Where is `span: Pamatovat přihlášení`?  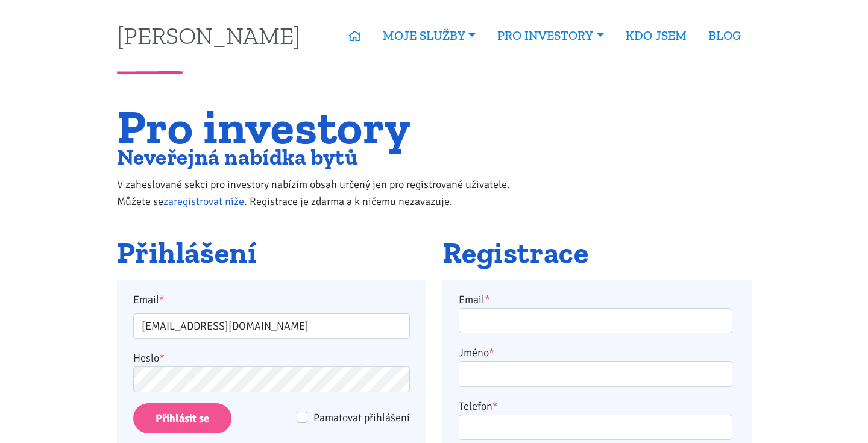 span: Pamatovat přihlášení is located at coordinates (362, 417).